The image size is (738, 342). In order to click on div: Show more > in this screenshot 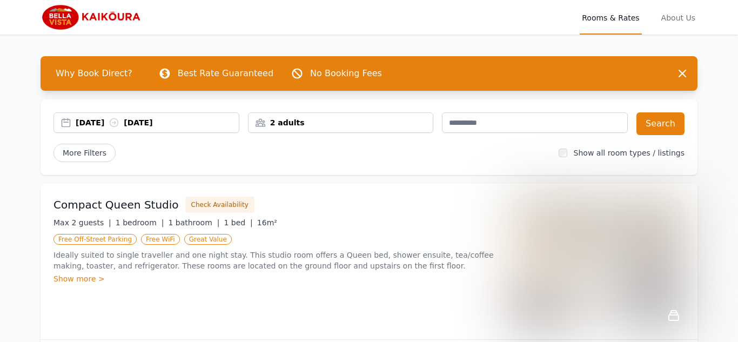, I will do `click(276, 279)`.